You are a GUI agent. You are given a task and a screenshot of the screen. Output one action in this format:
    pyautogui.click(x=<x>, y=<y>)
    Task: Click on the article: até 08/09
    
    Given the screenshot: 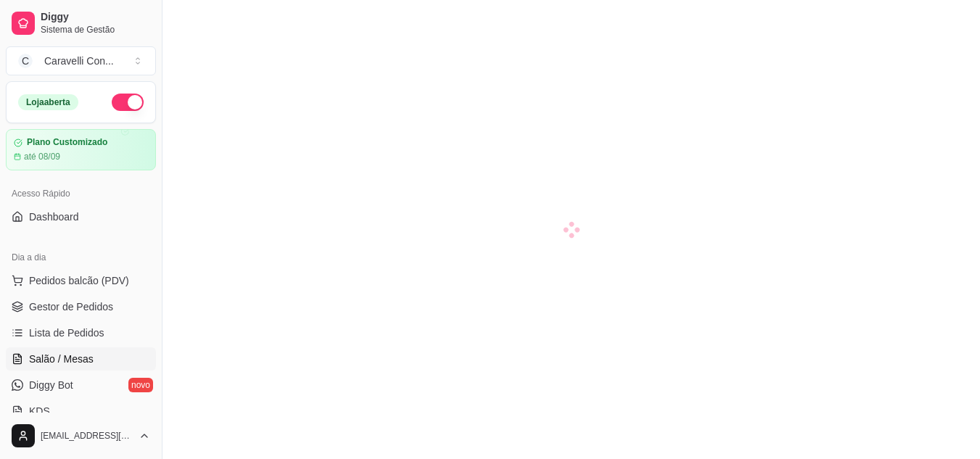 What is the action you would take?
    pyautogui.click(x=42, y=156)
    